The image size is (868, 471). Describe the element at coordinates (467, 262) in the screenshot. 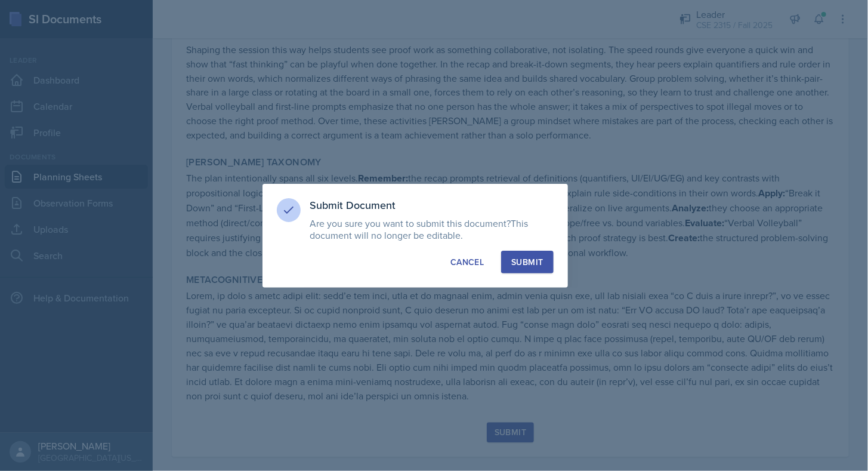

I see `button: Cancel` at that location.